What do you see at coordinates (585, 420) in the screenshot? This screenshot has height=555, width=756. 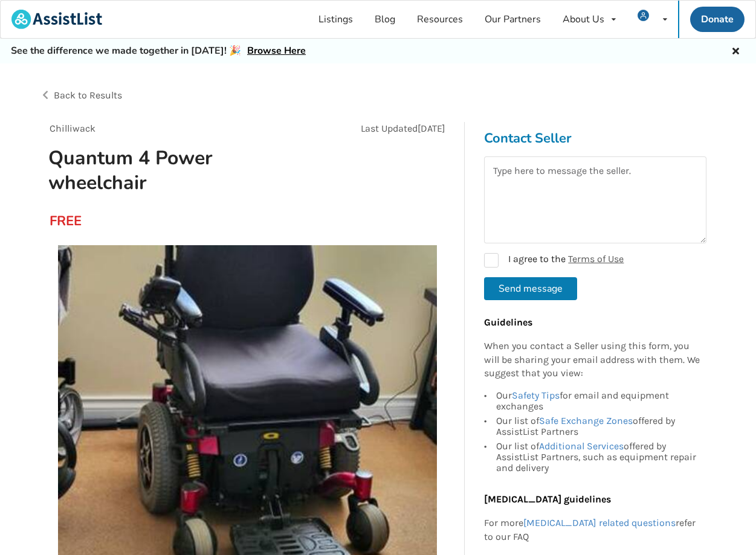 I see `a: Safe Exchange Zones` at bounding box center [585, 420].